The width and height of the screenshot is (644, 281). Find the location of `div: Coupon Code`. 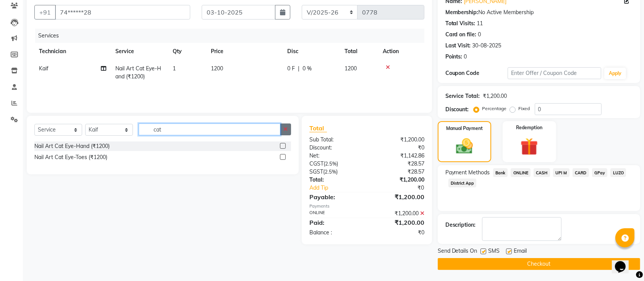

div: Coupon Code is located at coordinates (476, 73).